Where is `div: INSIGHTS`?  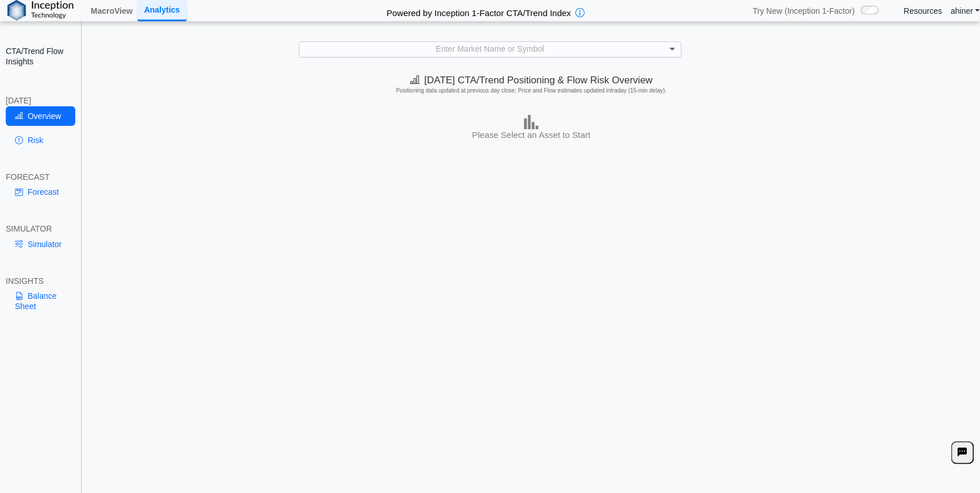
div: INSIGHTS is located at coordinates (40, 281).